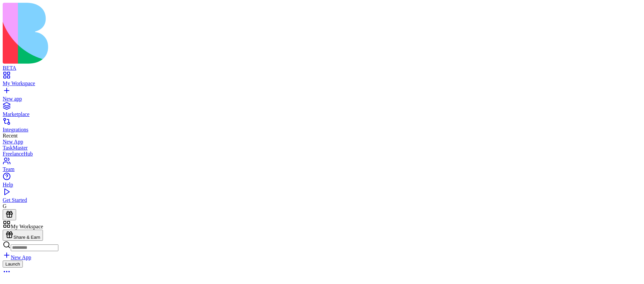  I want to click on div: FreelanceHub, so click(322, 154).